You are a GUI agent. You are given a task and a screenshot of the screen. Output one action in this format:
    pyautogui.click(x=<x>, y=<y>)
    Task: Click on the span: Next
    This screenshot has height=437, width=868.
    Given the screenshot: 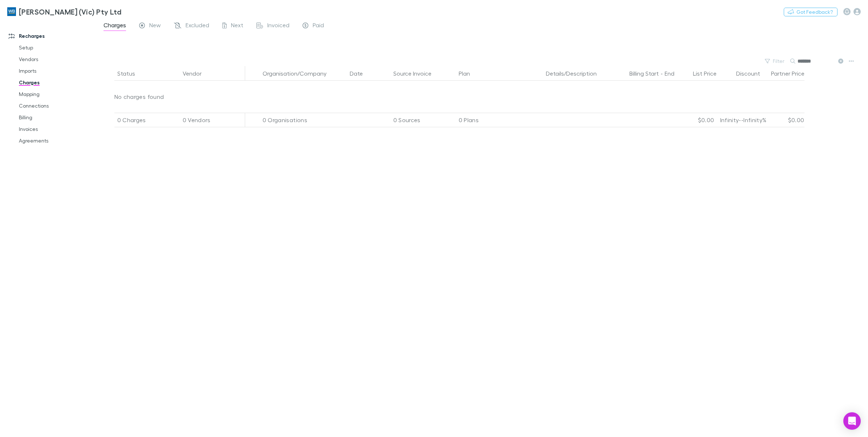 What is the action you would take?
    pyautogui.click(x=237, y=26)
    